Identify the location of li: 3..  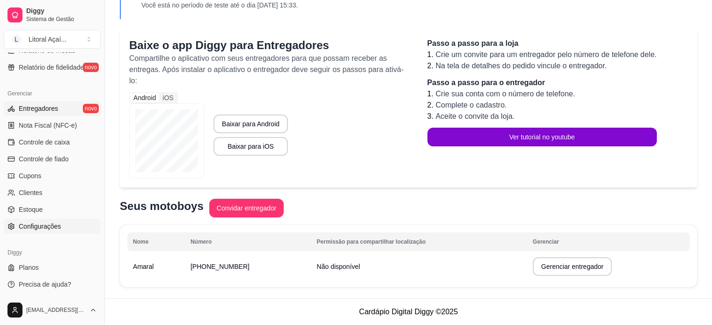
(542, 116).